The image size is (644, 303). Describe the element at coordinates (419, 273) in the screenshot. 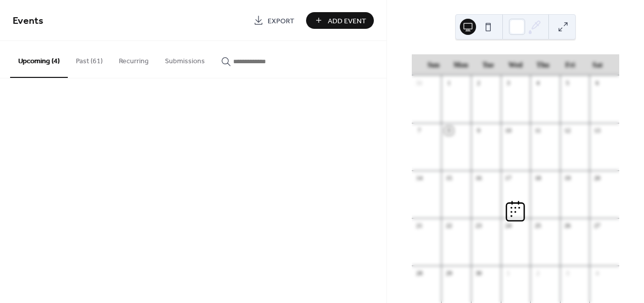

I see `div: 28` at that location.